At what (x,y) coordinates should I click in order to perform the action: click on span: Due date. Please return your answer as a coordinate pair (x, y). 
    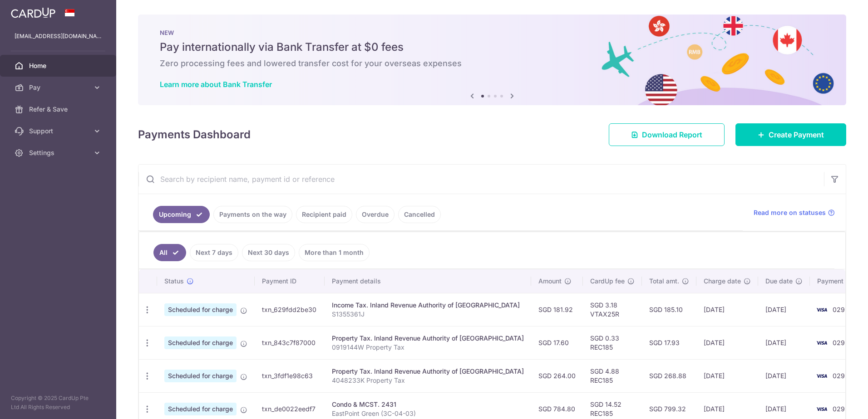
    Looking at the image, I should click on (779, 281).